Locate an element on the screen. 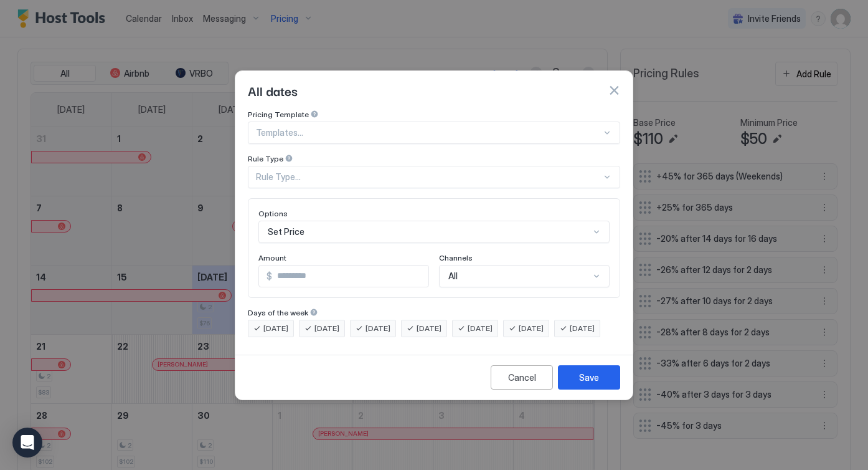  span: Amount is located at coordinates (272, 258).